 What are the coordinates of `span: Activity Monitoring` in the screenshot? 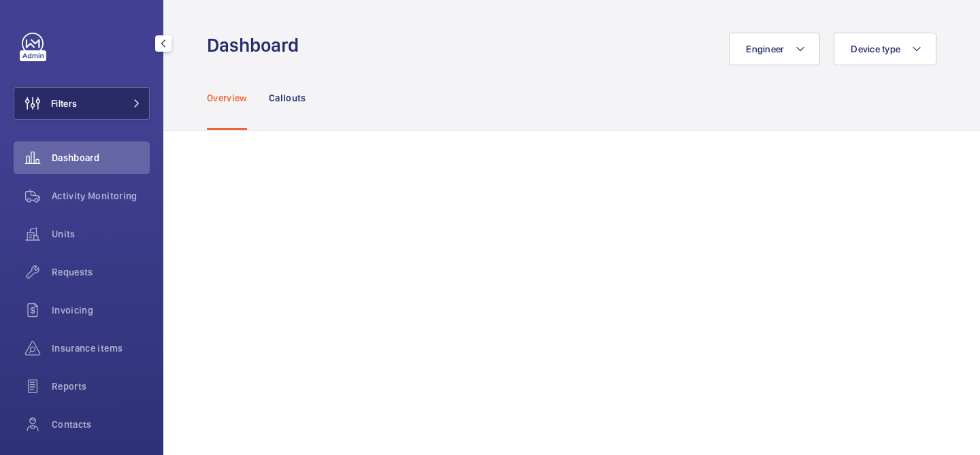 It's located at (100, 196).